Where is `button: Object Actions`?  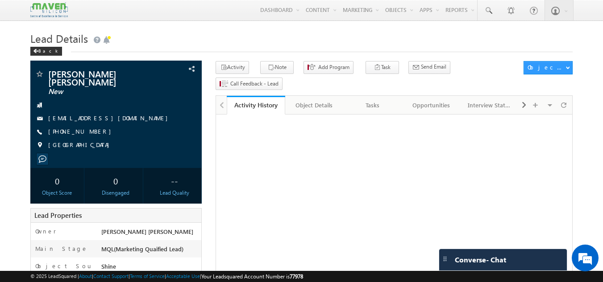 button: Object Actions is located at coordinates (548, 68).